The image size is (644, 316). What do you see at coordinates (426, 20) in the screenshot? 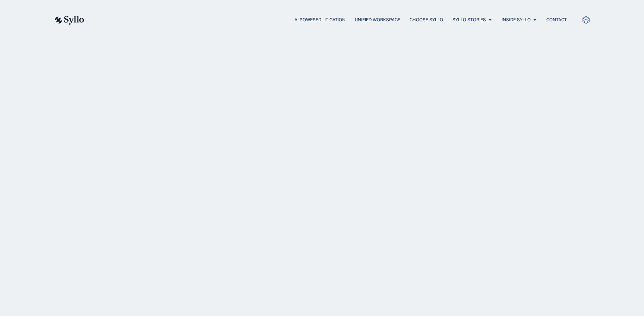
I see `a: Choose Syllo` at bounding box center [426, 20].